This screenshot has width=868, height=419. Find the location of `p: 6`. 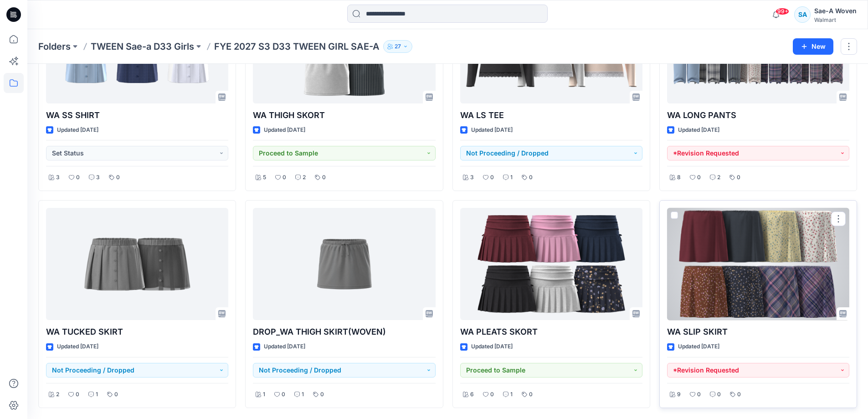

p: 6 is located at coordinates (472, 395).